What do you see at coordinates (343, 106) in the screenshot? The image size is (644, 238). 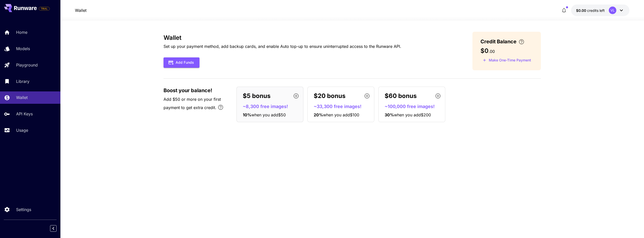 I see `p: ~33,300 free images!` at bounding box center [343, 106].